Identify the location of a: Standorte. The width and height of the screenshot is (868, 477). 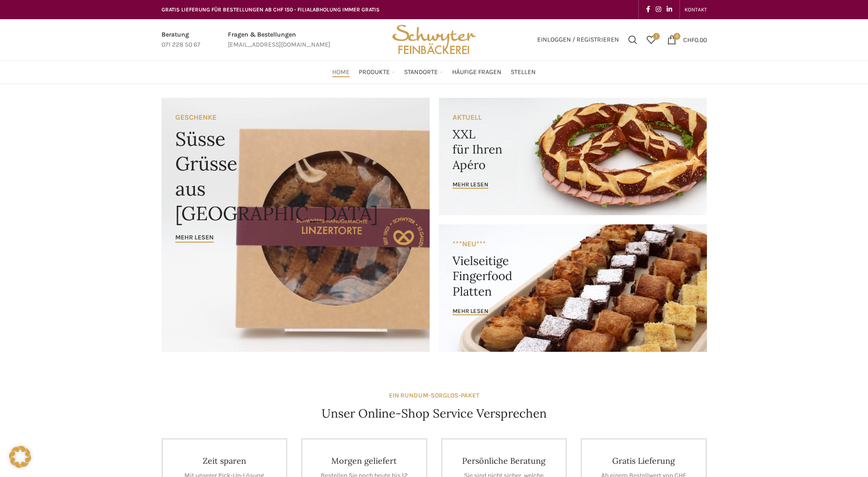
(423, 72).